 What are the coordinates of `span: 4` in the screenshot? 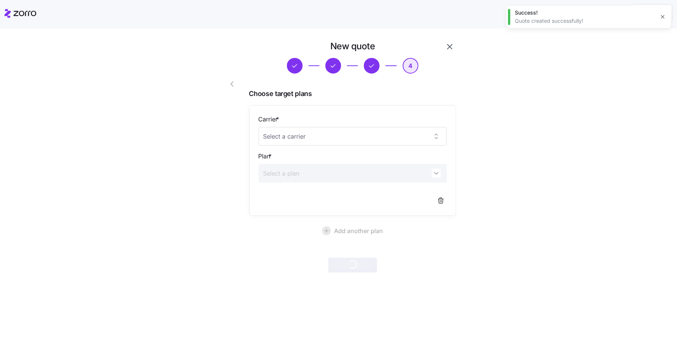 It's located at (411, 66).